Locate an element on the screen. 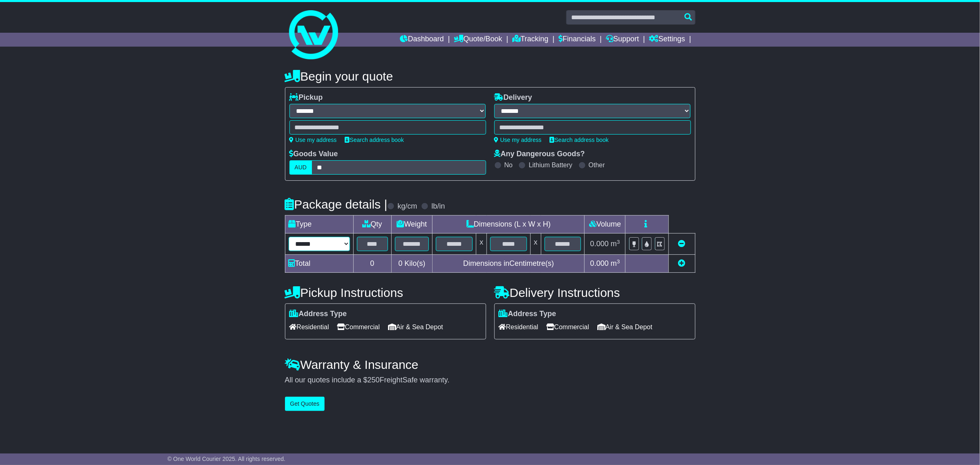 The image size is (980, 465). a: Quote/Book is located at coordinates (478, 40).